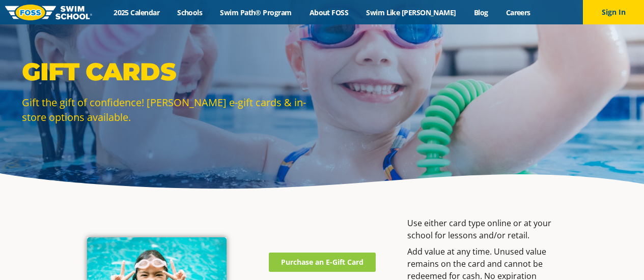  What do you see at coordinates (518, 12) in the screenshot?
I see `a: Careers` at bounding box center [518, 12].